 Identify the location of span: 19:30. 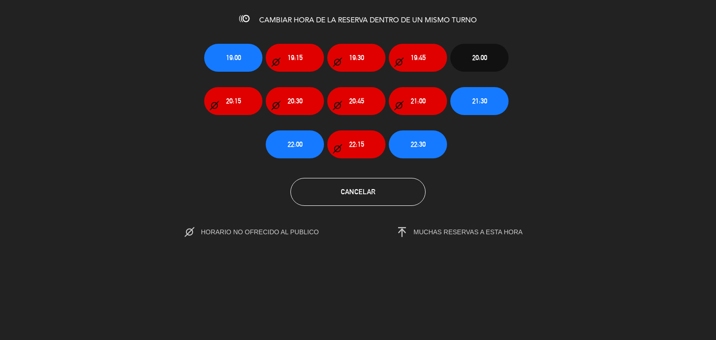
(356, 57).